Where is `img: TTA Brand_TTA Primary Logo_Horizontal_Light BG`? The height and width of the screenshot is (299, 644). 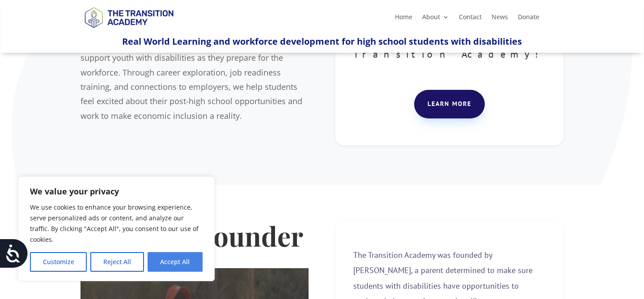
img: TTA Brand_TTA Primary Logo_Horizontal_Light BG is located at coordinates (129, 17).